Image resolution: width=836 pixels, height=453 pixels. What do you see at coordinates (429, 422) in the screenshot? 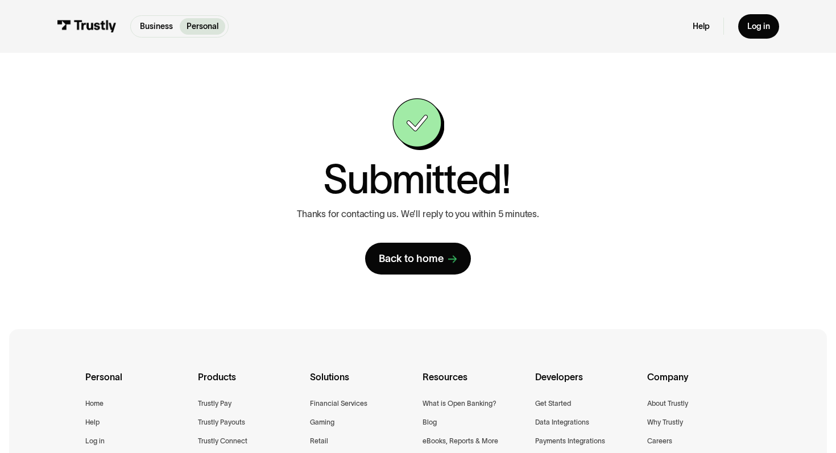
I see `a: Blog` at bounding box center [429, 422].